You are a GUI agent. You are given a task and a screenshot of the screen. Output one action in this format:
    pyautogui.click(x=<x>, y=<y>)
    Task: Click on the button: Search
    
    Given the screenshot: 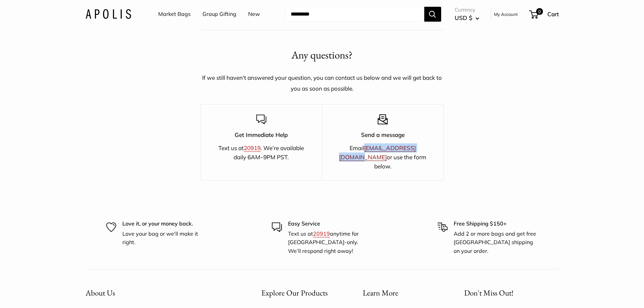 What is the action you would take?
    pyautogui.click(x=433, y=14)
    